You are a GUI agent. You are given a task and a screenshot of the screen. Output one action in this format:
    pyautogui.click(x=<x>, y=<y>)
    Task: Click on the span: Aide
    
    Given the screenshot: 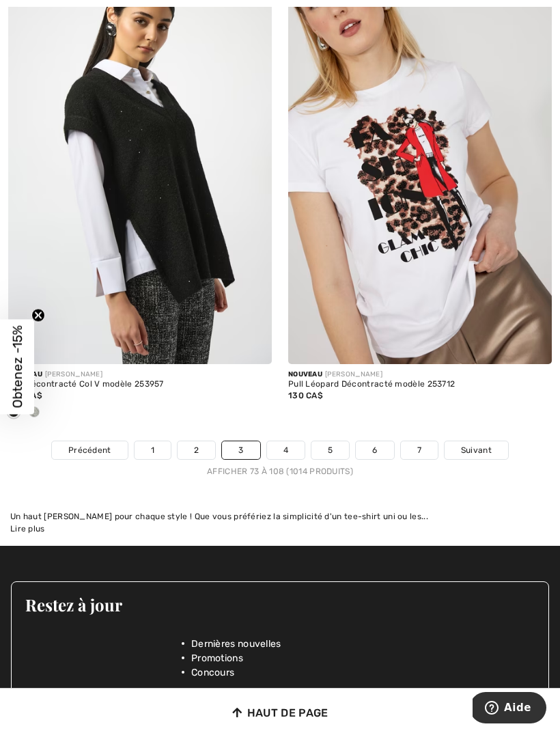 What is the action you would take?
    pyautogui.click(x=45, y=16)
    